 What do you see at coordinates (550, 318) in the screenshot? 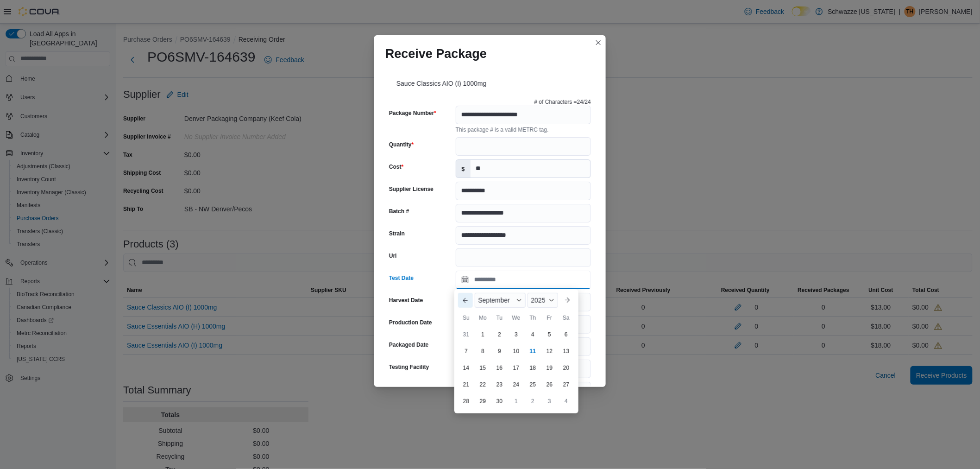
I see `div: Fr` at bounding box center [550, 318].